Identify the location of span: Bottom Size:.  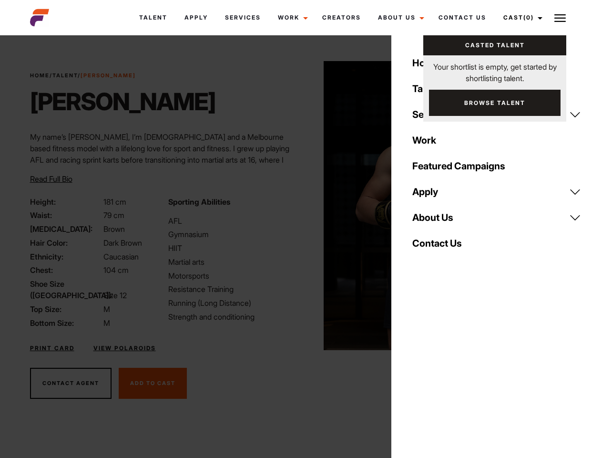
(66, 323).